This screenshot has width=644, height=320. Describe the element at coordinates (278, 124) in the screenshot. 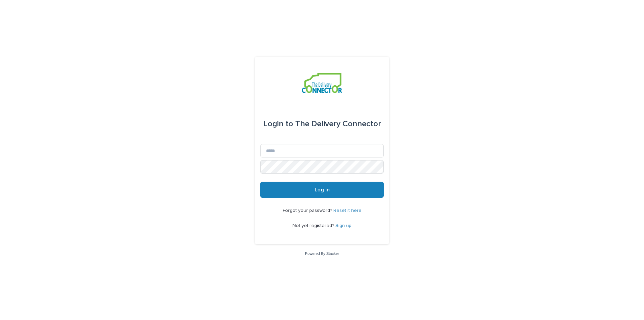

I see `span: Login to` at that location.